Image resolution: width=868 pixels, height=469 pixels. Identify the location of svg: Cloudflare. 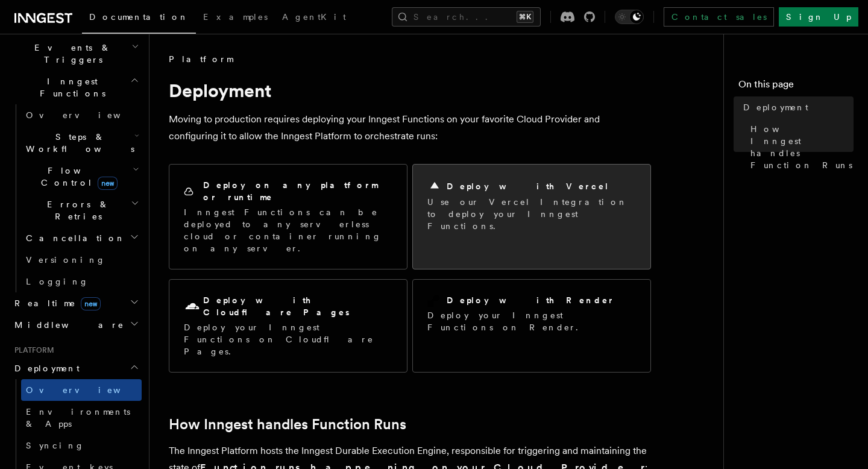
(192, 307).